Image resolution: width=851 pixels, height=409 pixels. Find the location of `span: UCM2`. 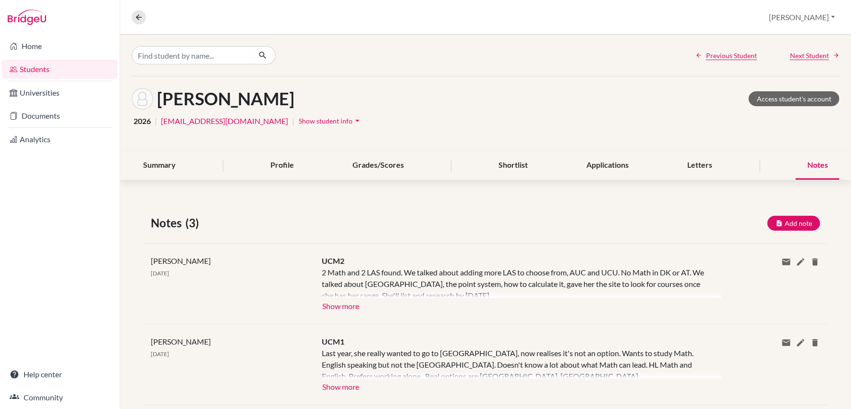

span: UCM2 is located at coordinates (333, 260).